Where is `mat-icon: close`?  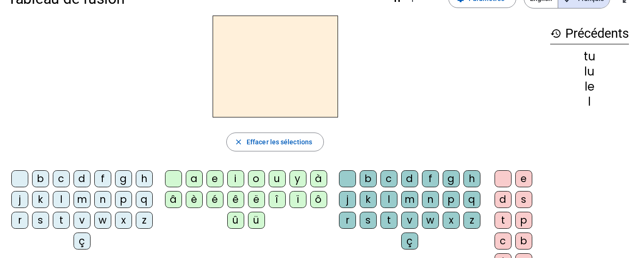
mat-icon: close is located at coordinates (239, 142).